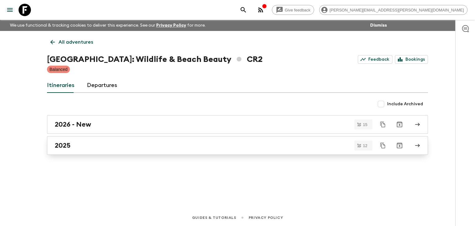 This screenshot has width=475, height=226. What do you see at coordinates (293, 10) in the screenshot?
I see `a: Give feedback` at bounding box center [293, 10].